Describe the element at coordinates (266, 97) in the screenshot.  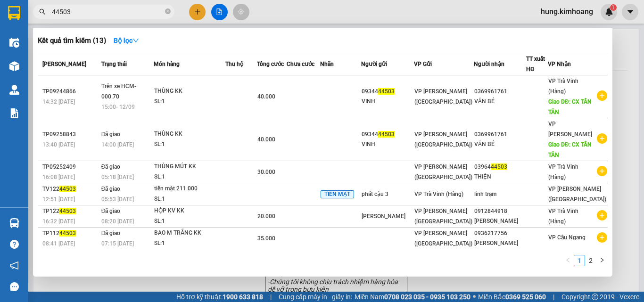
I see `span: 40.000` at that location.